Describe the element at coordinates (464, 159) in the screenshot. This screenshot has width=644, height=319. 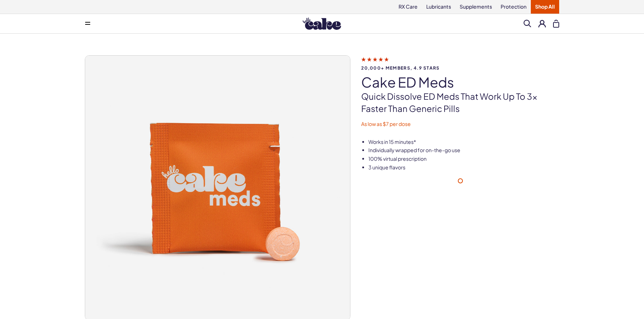
I see `li: 100% virtual prescription` at that location.